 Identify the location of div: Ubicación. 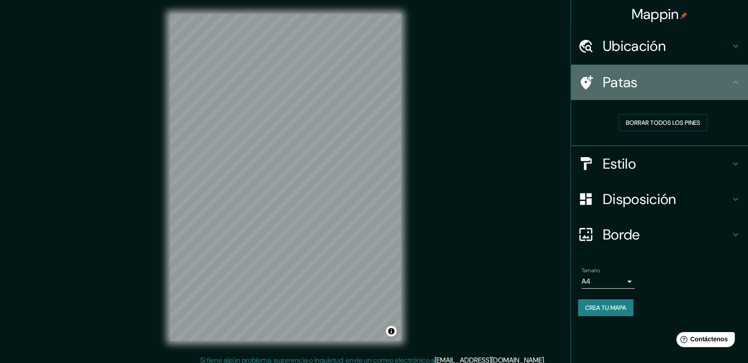
(659, 46).